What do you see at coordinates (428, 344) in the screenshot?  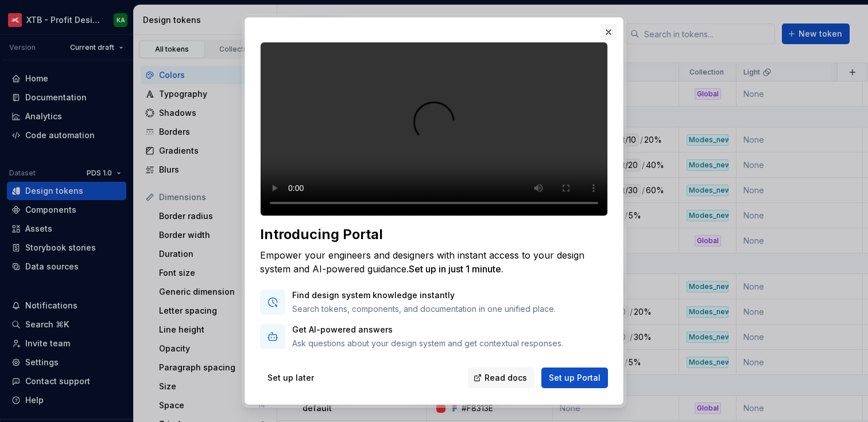 I see `p: Ask questions about your design system and get contextual responses.` at bounding box center [428, 344].